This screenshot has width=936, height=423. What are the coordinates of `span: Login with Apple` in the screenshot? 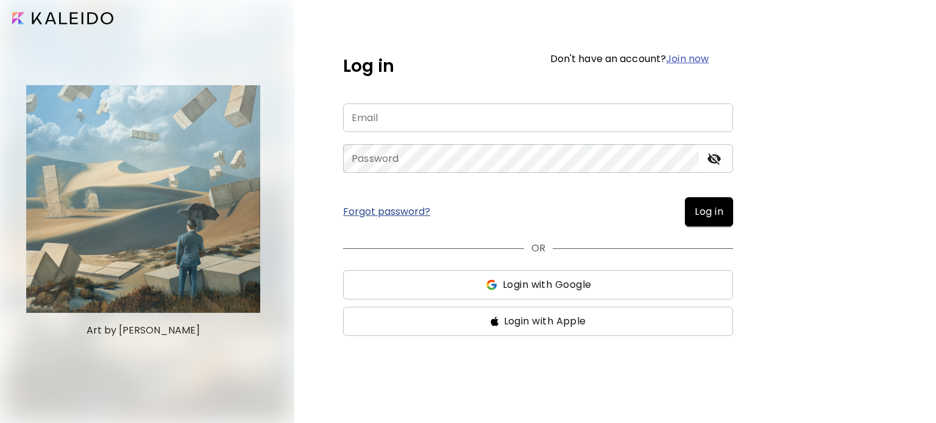 It's located at (545, 322).